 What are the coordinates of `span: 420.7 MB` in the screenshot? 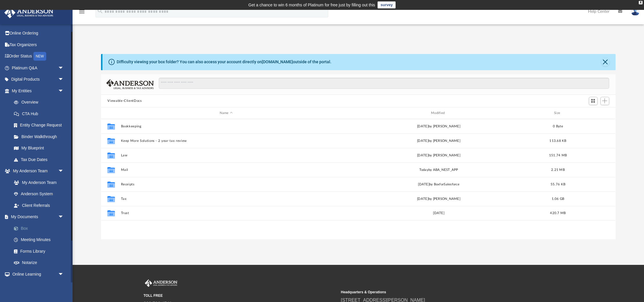 It's located at (558, 213).